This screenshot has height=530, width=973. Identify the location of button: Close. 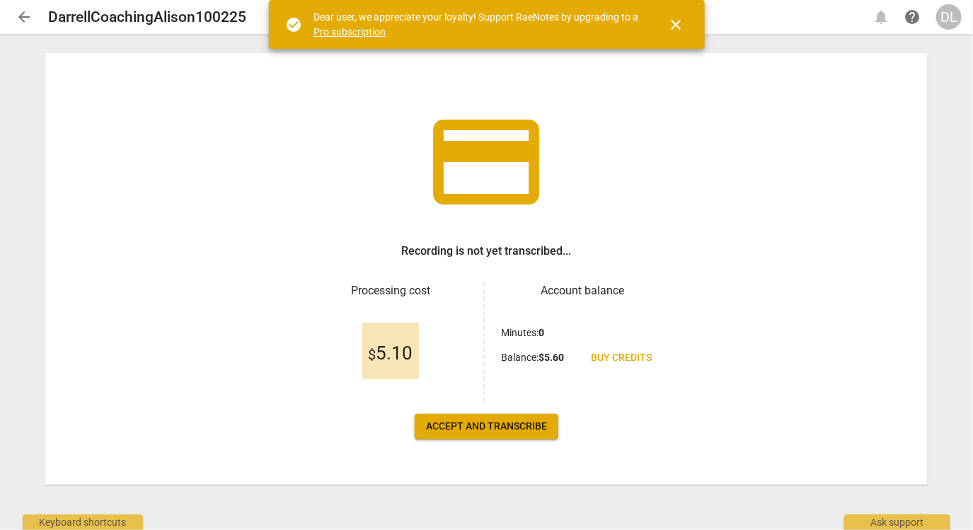
(676, 25).